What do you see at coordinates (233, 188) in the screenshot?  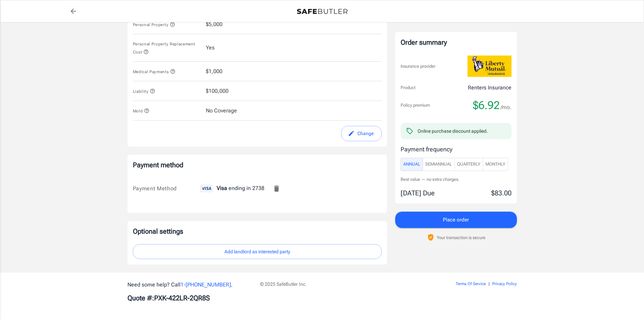 I see `span: ending in 2738` at bounding box center [233, 188].